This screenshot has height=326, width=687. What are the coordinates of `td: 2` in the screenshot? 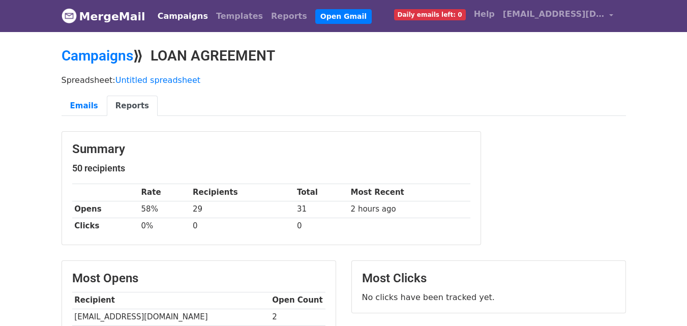 It's located at (298, 317).